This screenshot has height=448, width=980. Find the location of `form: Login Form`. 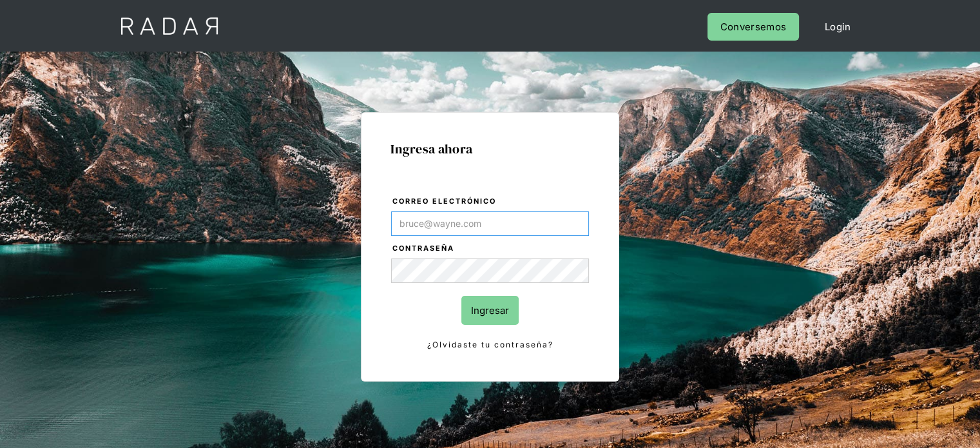

form: Login Form is located at coordinates (490, 274).